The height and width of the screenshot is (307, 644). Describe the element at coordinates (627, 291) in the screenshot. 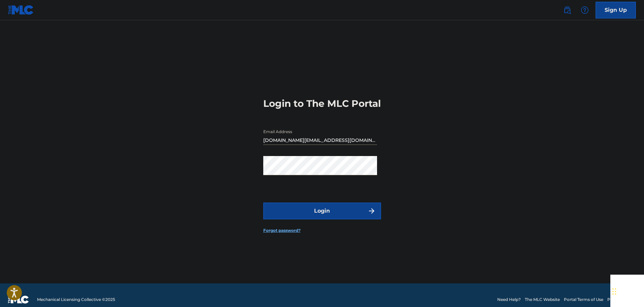

I see `div: Widget de chat` at that location.